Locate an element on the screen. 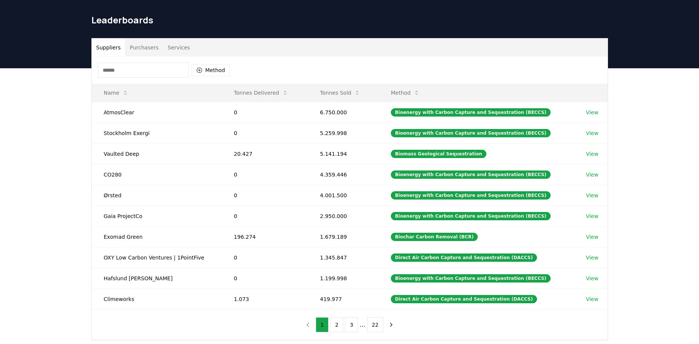  button: 22 is located at coordinates (375, 325).